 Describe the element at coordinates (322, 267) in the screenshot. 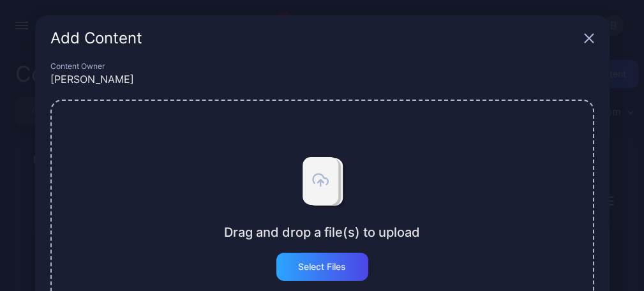

I see `div: Select Files` at that location.